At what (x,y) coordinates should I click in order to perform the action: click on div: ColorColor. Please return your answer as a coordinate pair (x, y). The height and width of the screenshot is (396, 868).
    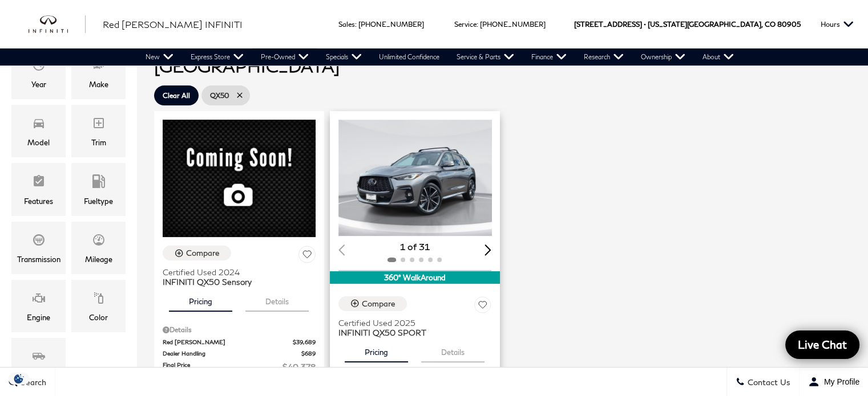
    Looking at the image, I should click on (98, 306).